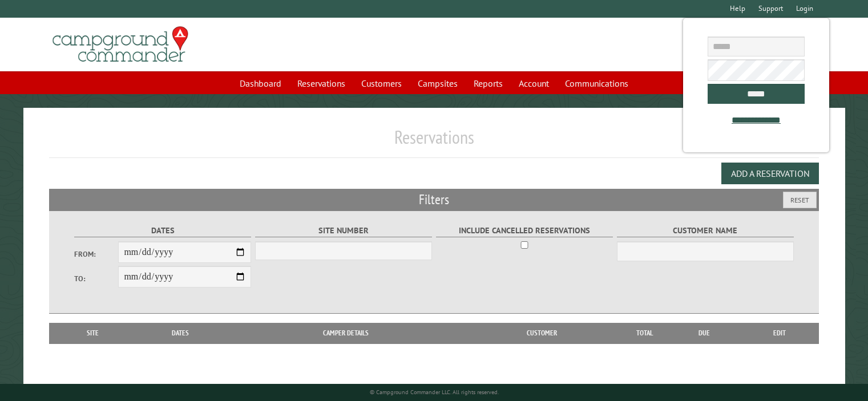 The height and width of the screenshot is (401, 868). Describe the element at coordinates (542, 333) in the screenshot. I see `th: Customer` at that location.